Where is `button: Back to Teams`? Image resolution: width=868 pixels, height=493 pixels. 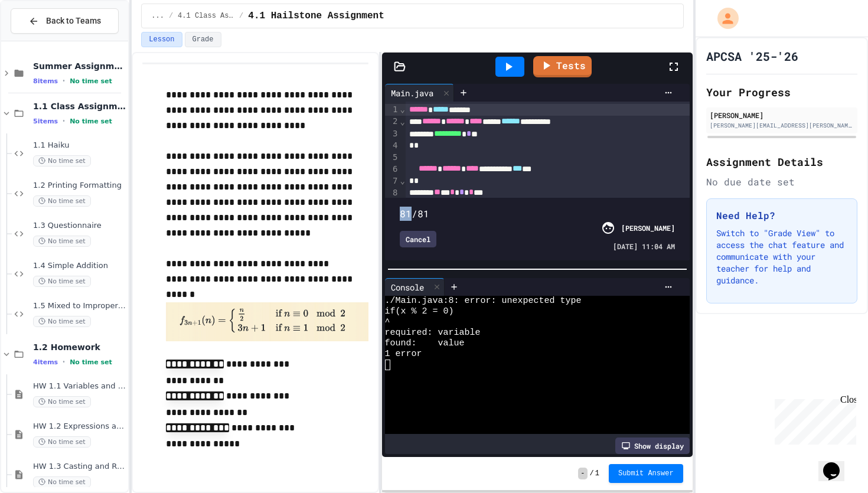 button: Back to Teams is located at coordinates (65, 21).